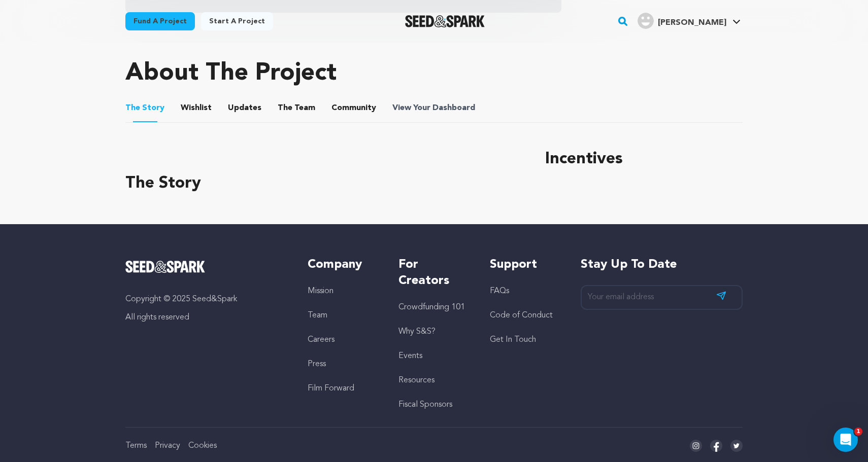 The height and width of the screenshot is (462, 868). I want to click on span: Hudson L.'s Profile, so click(689, 21).